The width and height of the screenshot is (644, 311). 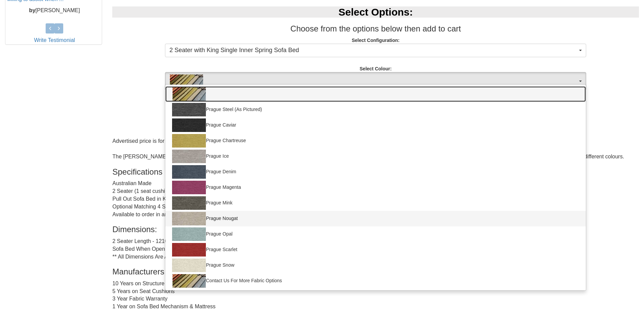 I want to click on a: Prague Caviar, so click(x=376, y=125).